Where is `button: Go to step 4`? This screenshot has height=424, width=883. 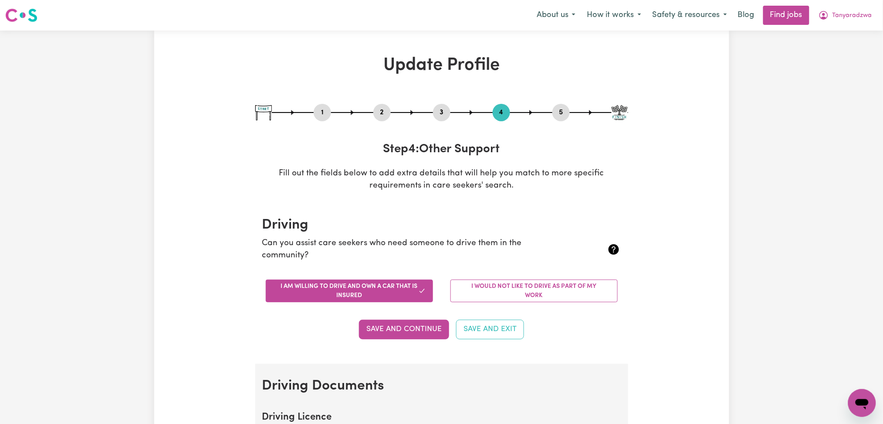 button: Go to step 4 is located at coordinates (502, 112).